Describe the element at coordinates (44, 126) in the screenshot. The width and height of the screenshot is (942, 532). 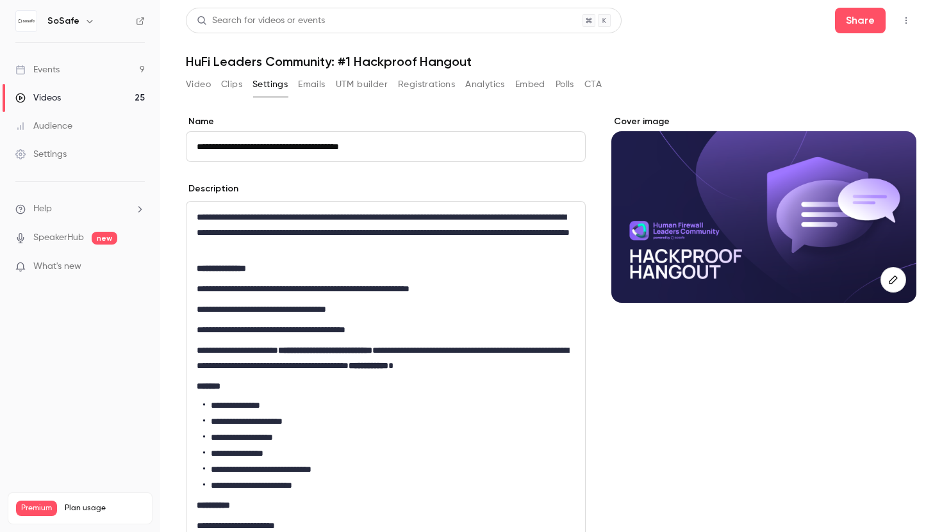
I see `div: Audience` at that location.